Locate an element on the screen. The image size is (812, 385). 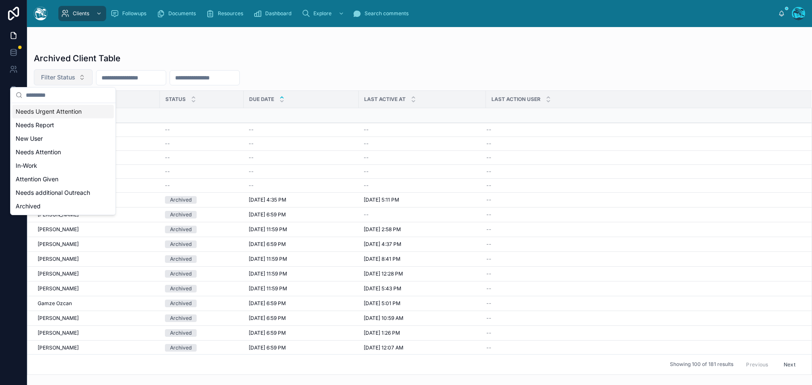
div: Needs Report is located at coordinates (63, 125).